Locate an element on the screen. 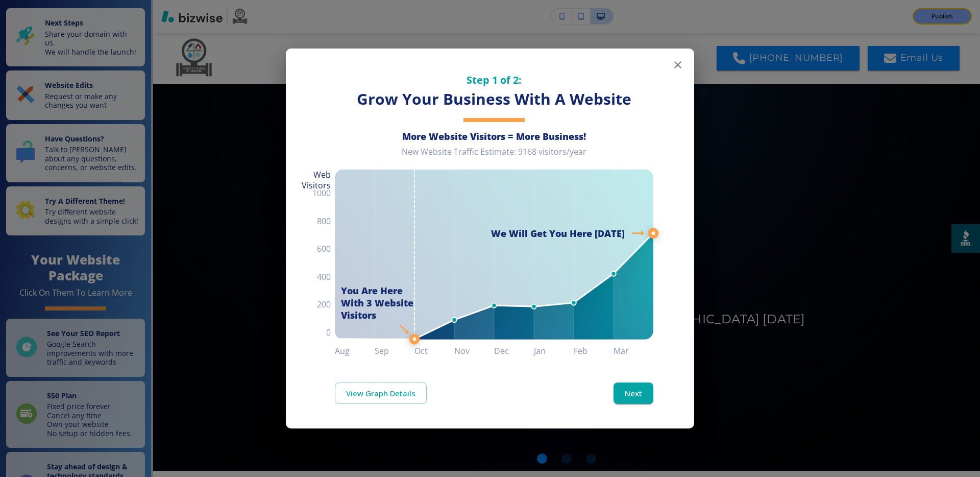 This screenshot has height=477, width=980. h5: Step 1 of 2: is located at coordinates (494, 80).